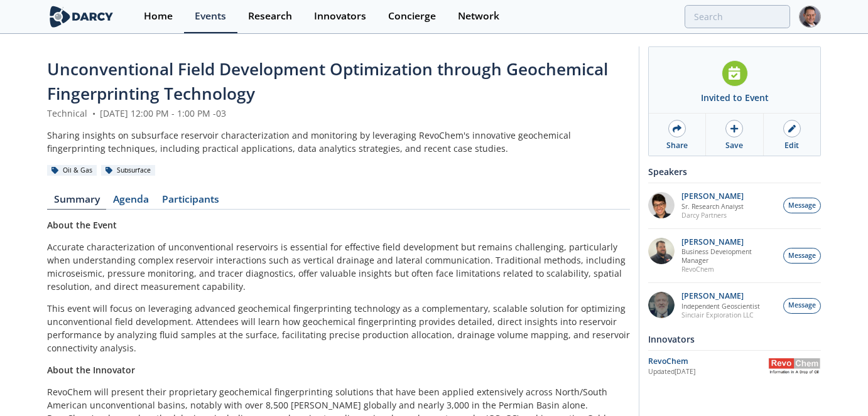 The width and height of the screenshot is (868, 416). I want to click on div: Events, so click(210, 16).